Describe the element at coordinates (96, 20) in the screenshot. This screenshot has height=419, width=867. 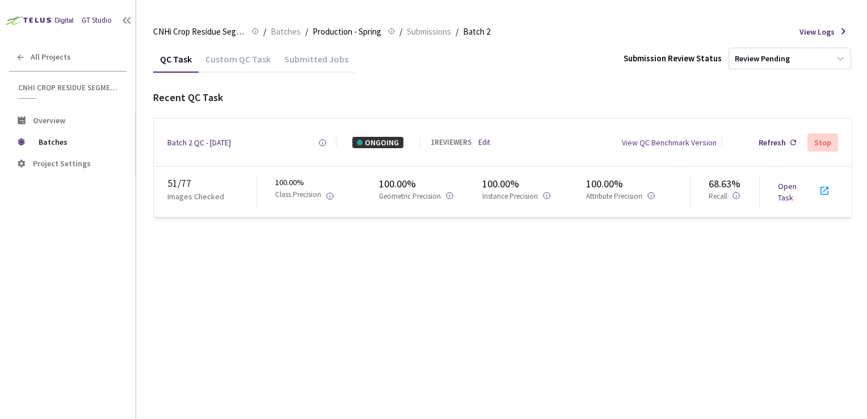
I see `div: GT Studio` at that location.